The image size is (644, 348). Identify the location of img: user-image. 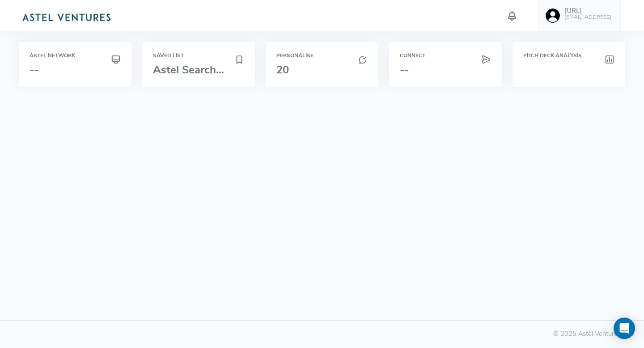
(553, 16).